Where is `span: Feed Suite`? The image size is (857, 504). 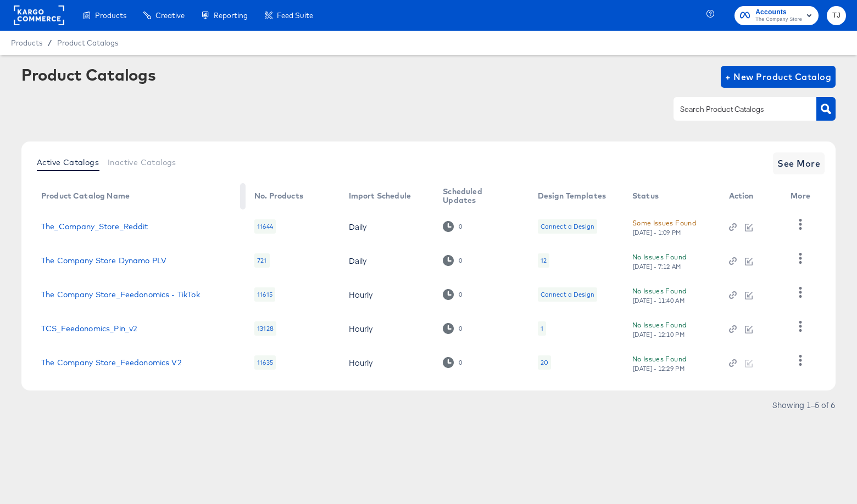
span: Feed Suite is located at coordinates (295, 16).